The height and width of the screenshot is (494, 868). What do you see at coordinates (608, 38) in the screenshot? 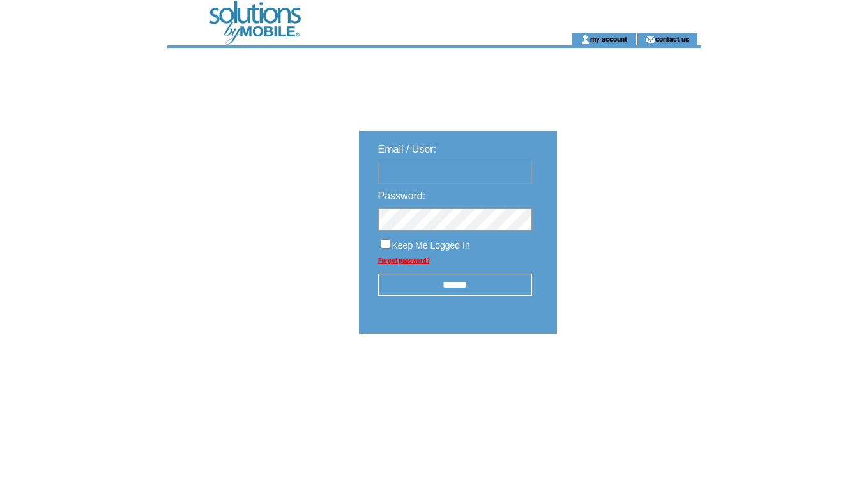
I see `a: my account` at bounding box center [608, 38].